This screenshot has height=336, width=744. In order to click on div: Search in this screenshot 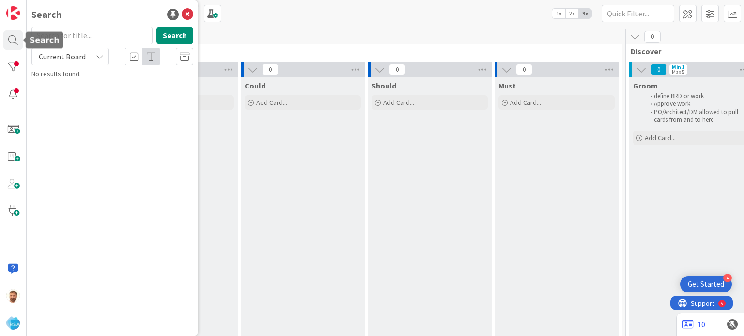, I will do `click(46, 15)`.